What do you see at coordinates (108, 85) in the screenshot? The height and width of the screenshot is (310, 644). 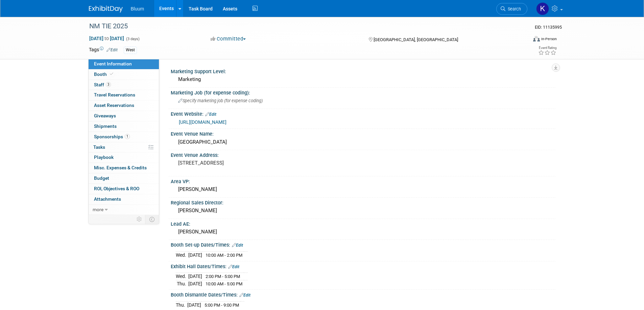 I see `span: 3` at bounding box center [108, 85].